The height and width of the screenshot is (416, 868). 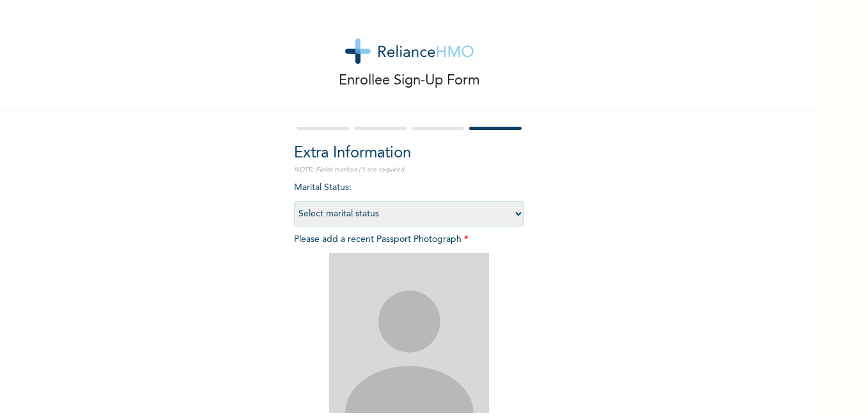 What do you see at coordinates (409, 169) in the screenshot?
I see `p: NOTE: Fields marked (*) are required` at bounding box center [409, 169].